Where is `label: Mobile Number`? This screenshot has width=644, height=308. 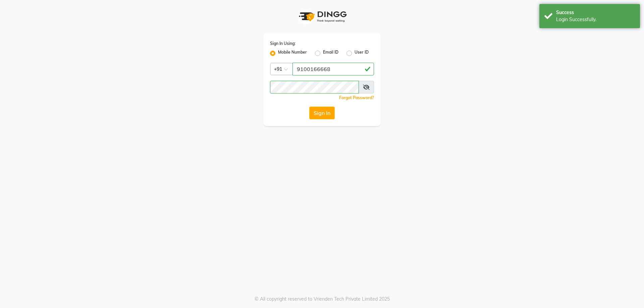 label: Mobile Number is located at coordinates (293, 53).